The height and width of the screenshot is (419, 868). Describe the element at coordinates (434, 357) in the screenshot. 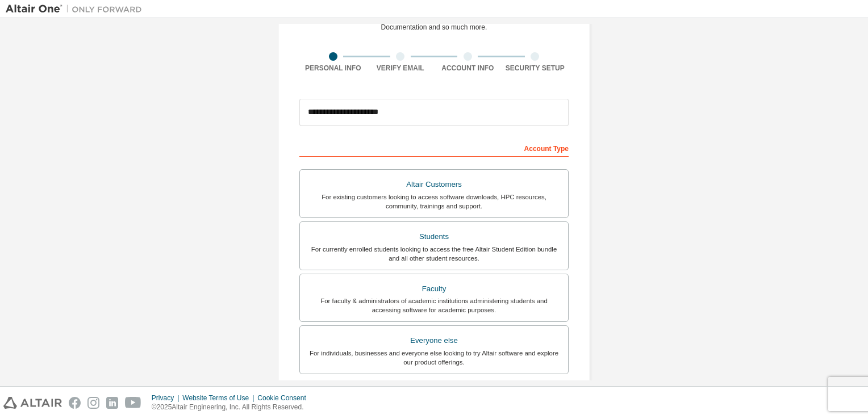

I see `div: For individuals, businesses and everyone else looking to try Altair software and explore our prod...` at that location.